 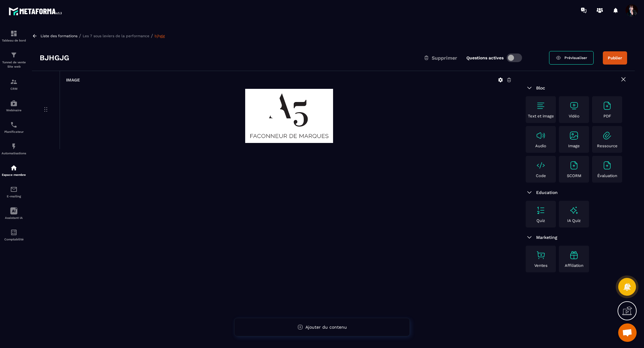 I want to click on a: formationformationTableau de bord, so click(x=14, y=36).